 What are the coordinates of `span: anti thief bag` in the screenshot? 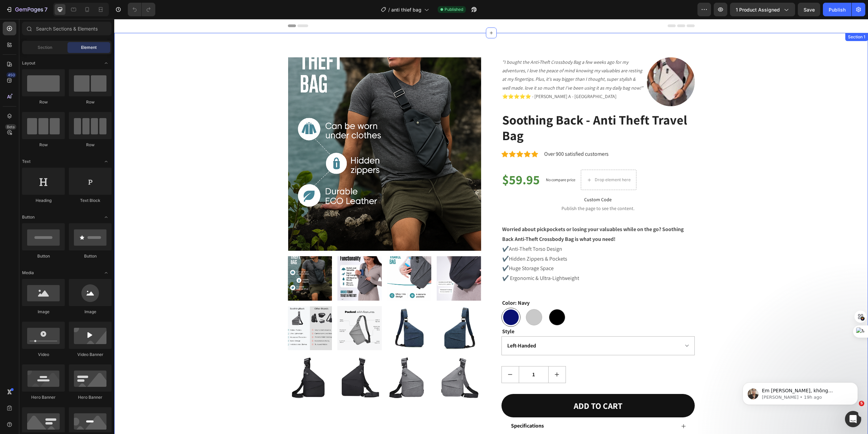 It's located at (406, 9).